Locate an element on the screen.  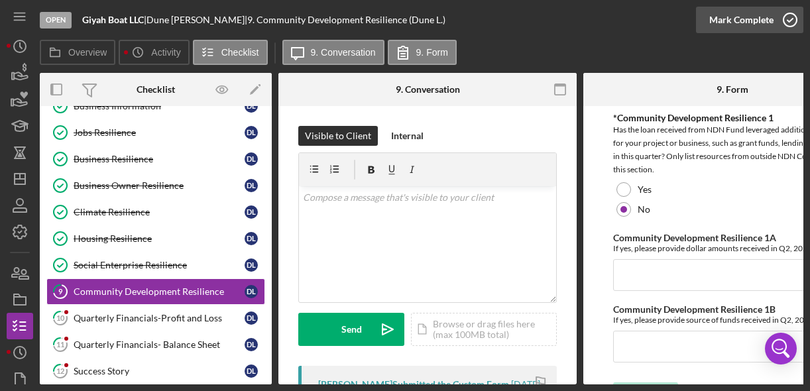
tspan: 9 is located at coordinates (60, 291).